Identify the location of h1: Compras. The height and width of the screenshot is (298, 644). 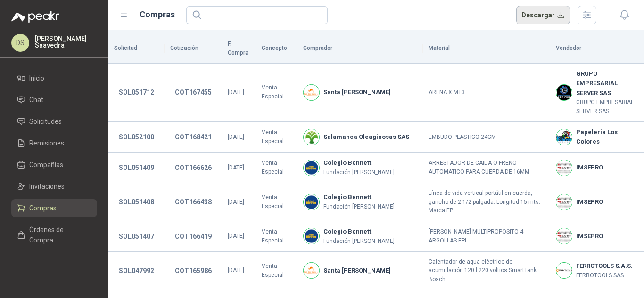
(157, 15).